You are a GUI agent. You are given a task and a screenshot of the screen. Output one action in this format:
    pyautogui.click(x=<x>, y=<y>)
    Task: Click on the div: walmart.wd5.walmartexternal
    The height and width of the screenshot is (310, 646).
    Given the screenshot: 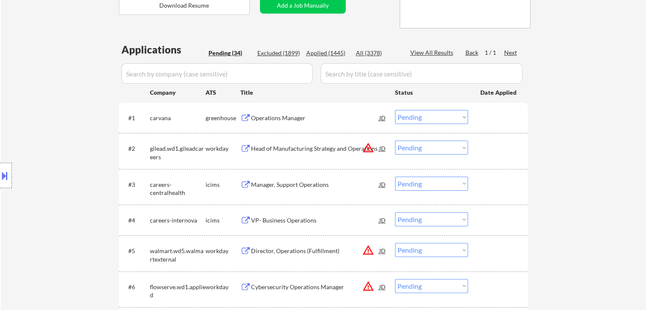 What is the action you would take?
    pyautogui.click(x=177, y=255)
    